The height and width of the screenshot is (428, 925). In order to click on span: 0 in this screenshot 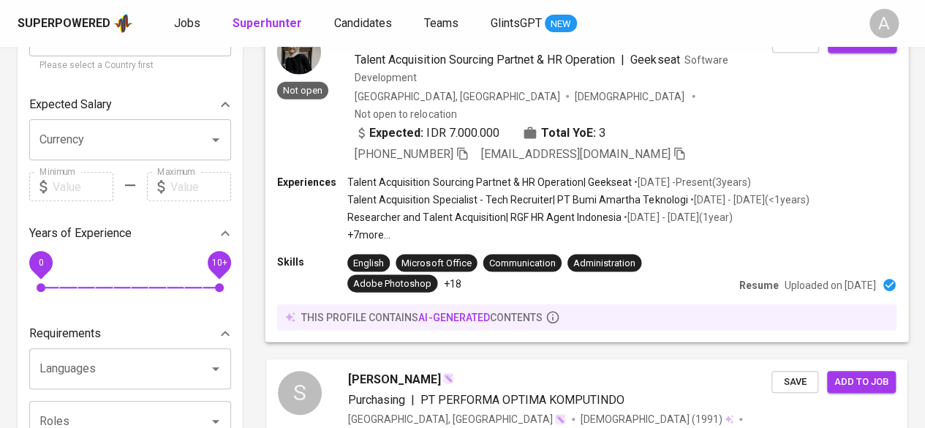, I will do `click(40, 262)`.